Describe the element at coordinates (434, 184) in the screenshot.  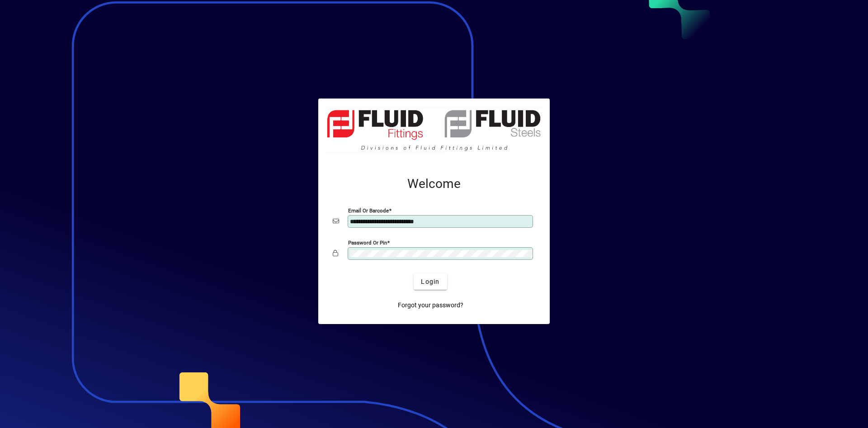
I see `h2: Welcome` at that location.